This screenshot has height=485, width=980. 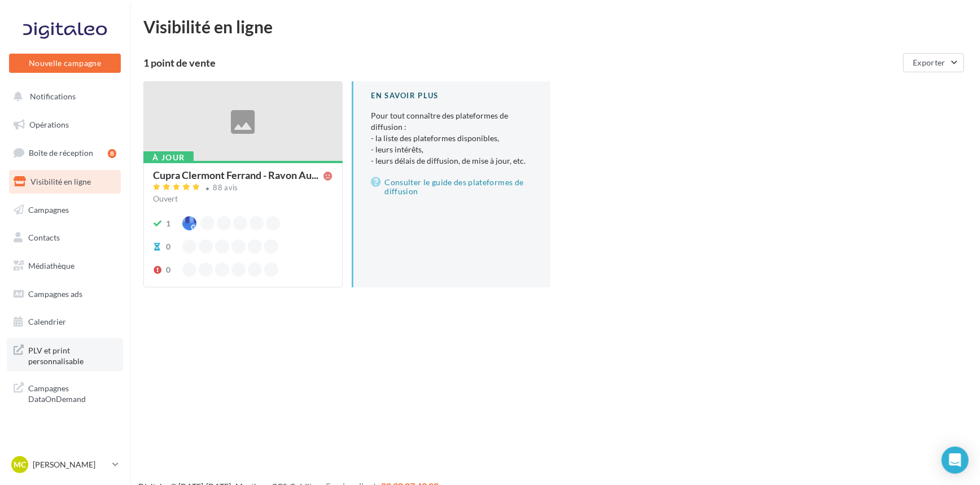 I want to click on a: Contacts, so click(x=65, y=238).